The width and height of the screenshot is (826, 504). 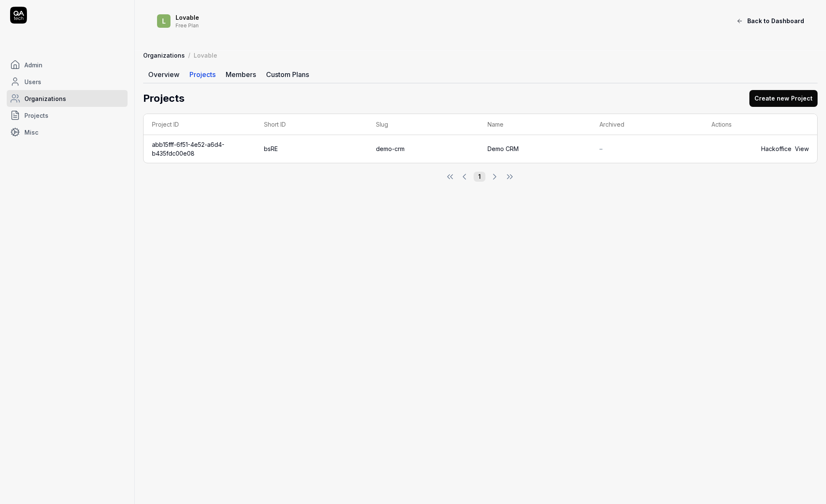 I want to click on a: Create new Project, so click(x=784, y=98).